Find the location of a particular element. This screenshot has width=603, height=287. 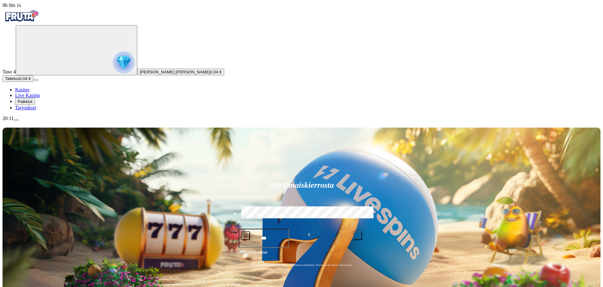

span: Talletus is located at coordinates (12, 78).